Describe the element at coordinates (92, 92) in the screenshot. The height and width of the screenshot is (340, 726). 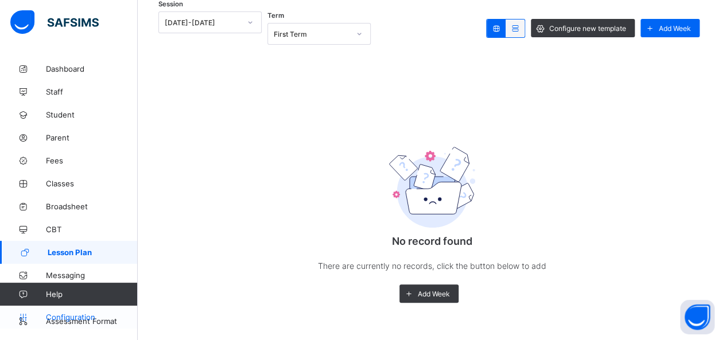
I see `span: Staff` at that location.